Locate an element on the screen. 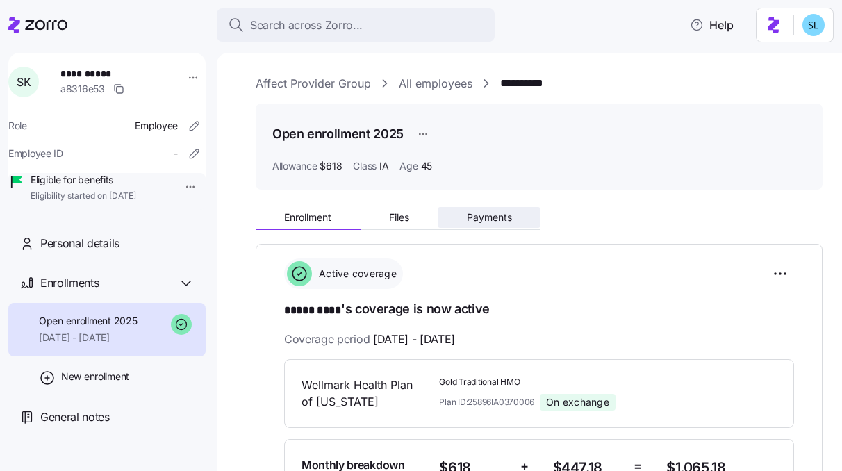  span: S K is located at coordinates (24, 82).